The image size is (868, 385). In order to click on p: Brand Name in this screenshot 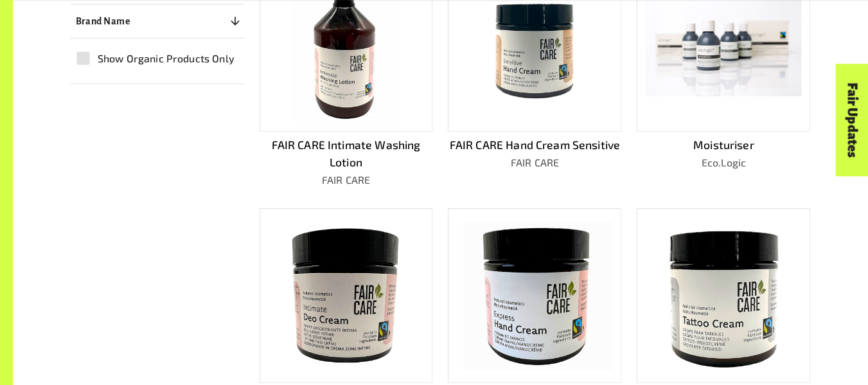, I will do `click(103, 21)`.